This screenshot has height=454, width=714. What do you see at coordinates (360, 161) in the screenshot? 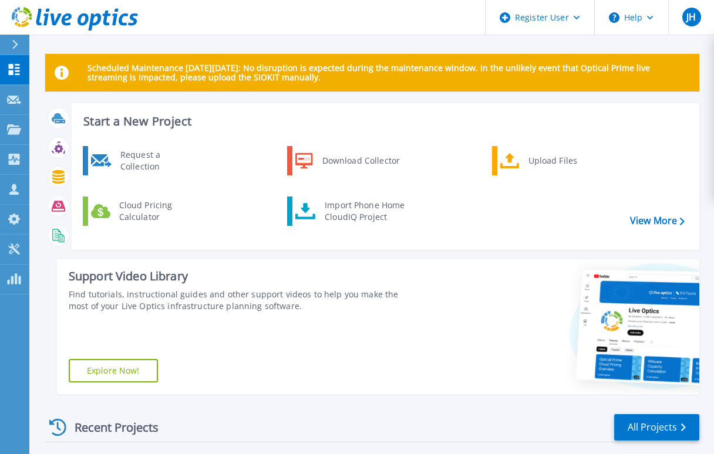
I see `div: Download Collector` at bounding box center [360, 161].